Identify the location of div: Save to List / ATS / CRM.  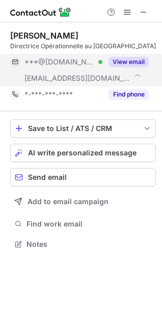
(83, 129).